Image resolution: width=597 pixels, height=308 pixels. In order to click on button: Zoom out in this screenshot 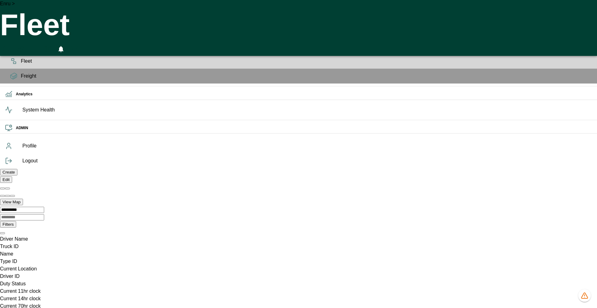, I will do `click(7, 196)`.